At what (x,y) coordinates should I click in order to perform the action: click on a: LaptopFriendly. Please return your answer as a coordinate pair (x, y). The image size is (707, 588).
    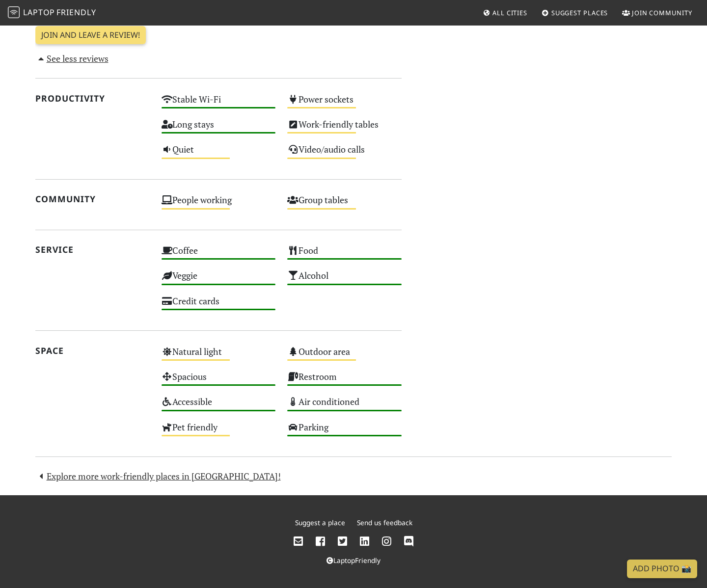
    Looking at the image, I should click on (353, 560).